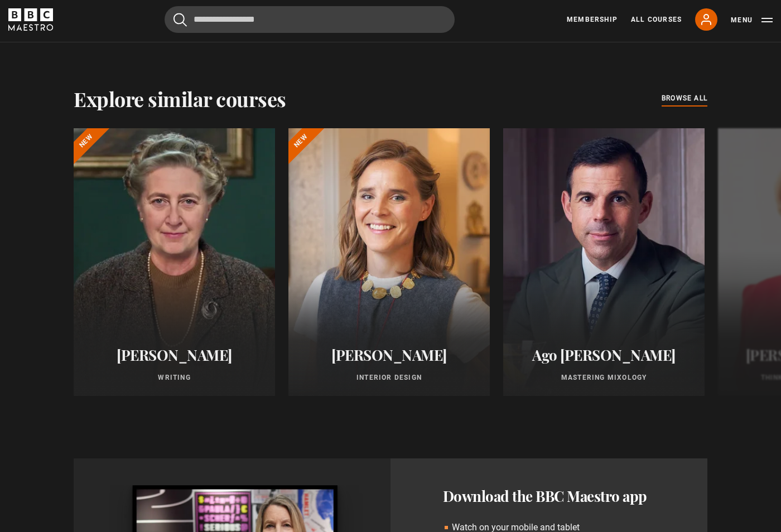  I want to click on h2: Explore similar courses, so click(179, 98).